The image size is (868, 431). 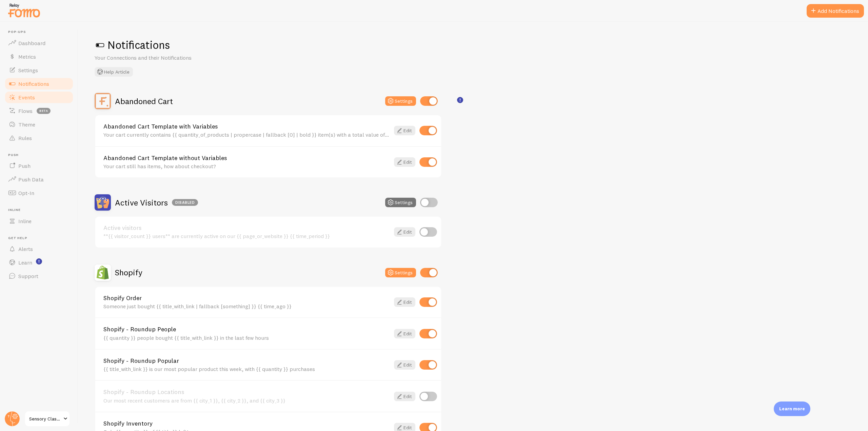 What do you see at coordinates (247, 236) in the screenshot?
I see `div: **{{ visitor_count }} users** are currently active on our {{ page_or_website }} {{ time_period }}` at bounding box center [247, 236].